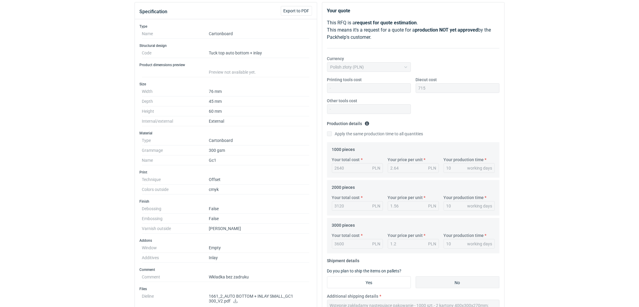  Describe the element at coordinates (176, 179) in the screenshot. I see `dt: Technique` at that location.